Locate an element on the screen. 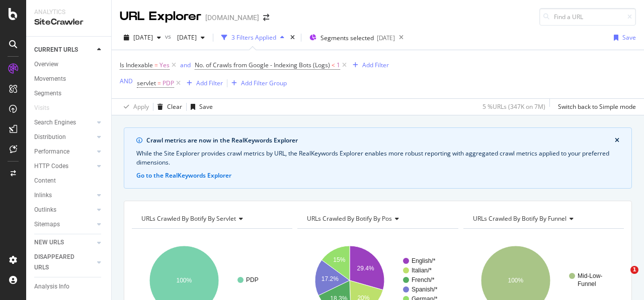  div: Analysis Info is located at coordinates (52, 287).